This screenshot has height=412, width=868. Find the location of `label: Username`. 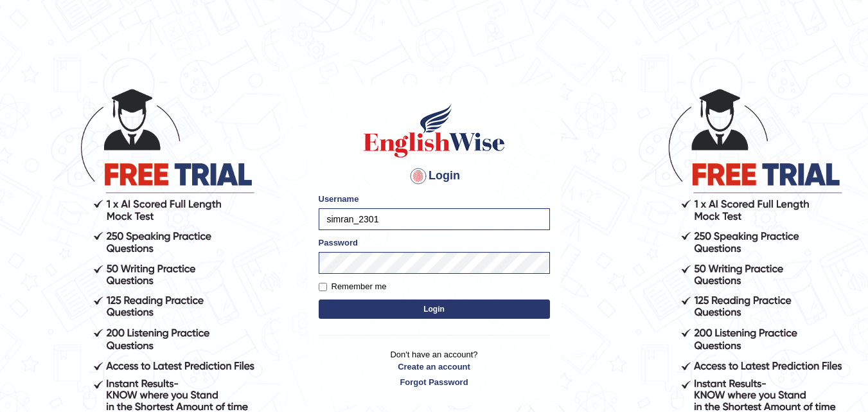

label: Username is located at coordinates (339, 199).